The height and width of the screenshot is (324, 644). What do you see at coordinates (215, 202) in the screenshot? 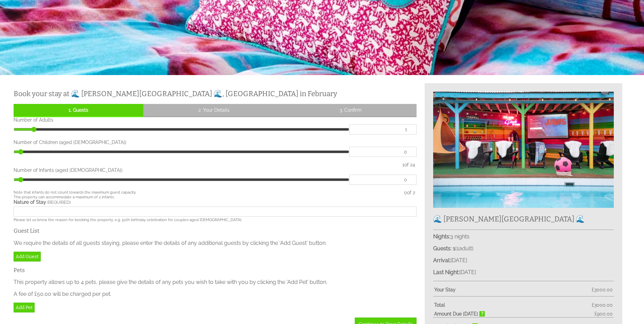
I see `label: Nature of Stay` at bounding box center [215, 202].